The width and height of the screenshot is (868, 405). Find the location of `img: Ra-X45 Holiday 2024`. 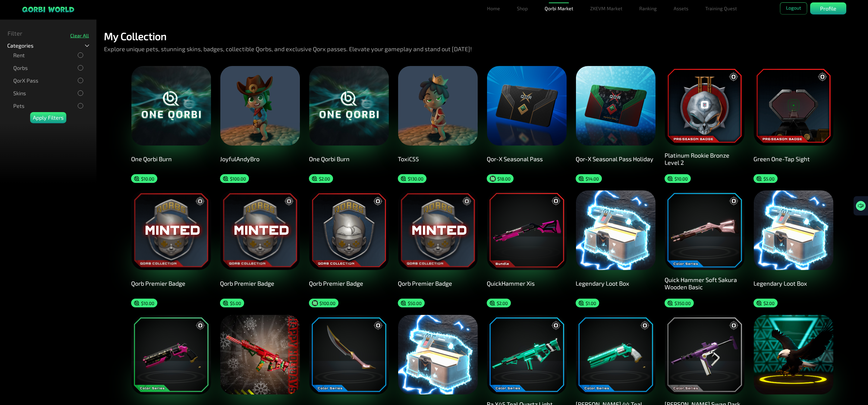

img: Ra-X45 Holiday 2024 is located at coordinates (260, 355).